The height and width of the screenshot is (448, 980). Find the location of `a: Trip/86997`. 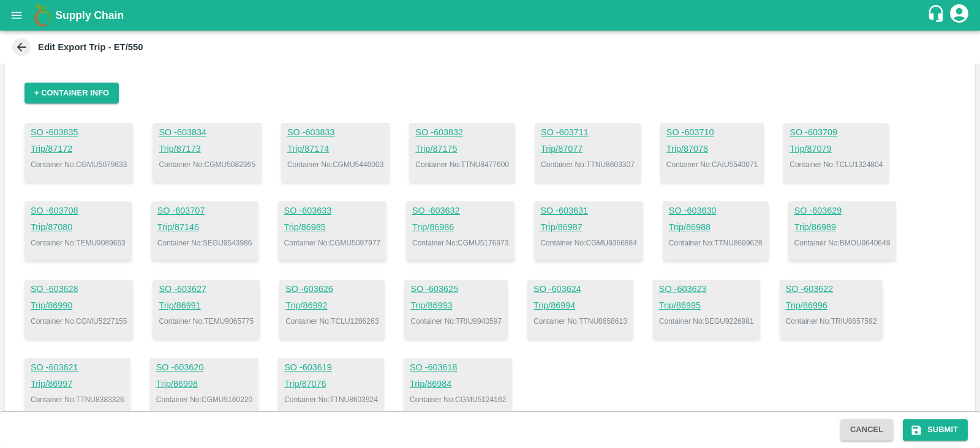

a: Trip/86997 is located at coordinates (77, 385).